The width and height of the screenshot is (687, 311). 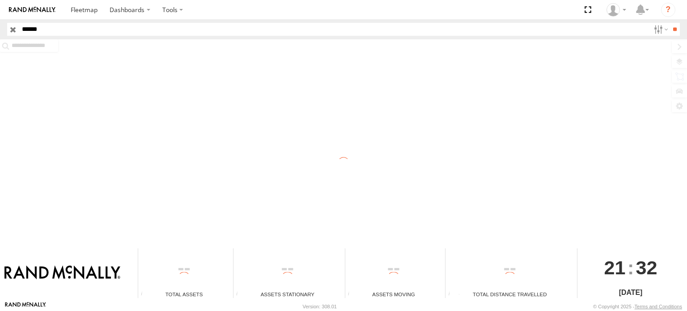 I want to click on div: Total distance travelled by all assets within specified date range and applied filters, so click(x=452, y=294).